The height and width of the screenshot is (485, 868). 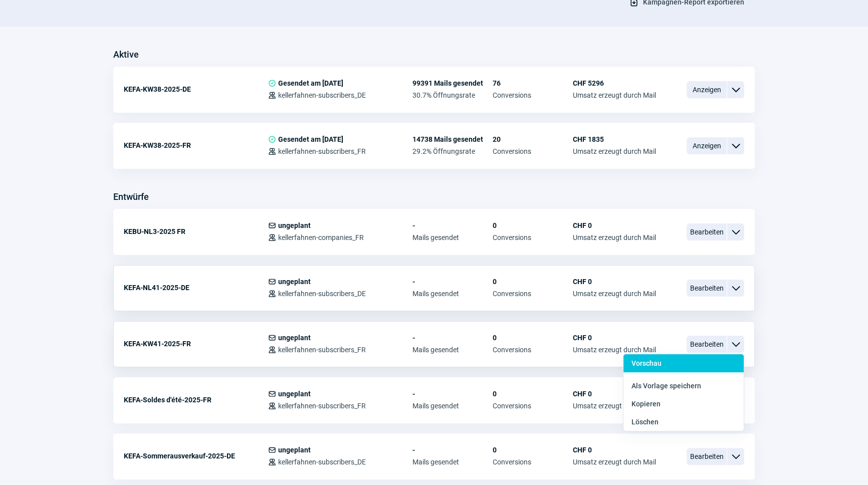 I want to click on h3: Aktive, so click(x=126, y=55).